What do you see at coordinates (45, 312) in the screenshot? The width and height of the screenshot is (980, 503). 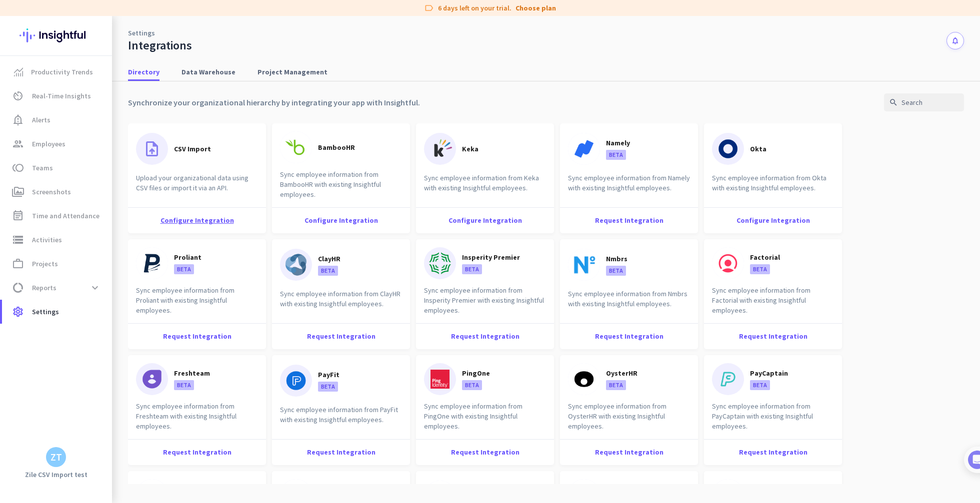 I see `span: Settings` at bounding box center [45, 312].